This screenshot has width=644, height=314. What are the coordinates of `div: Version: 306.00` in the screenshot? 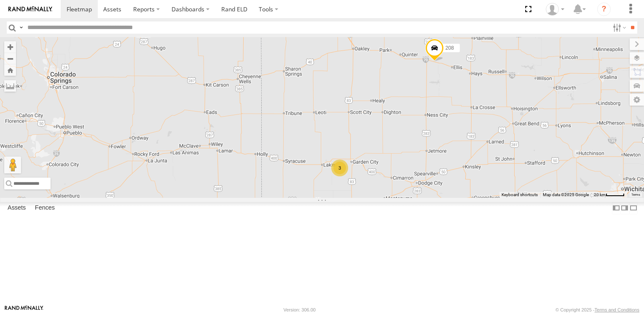 It's located at (299, 310).